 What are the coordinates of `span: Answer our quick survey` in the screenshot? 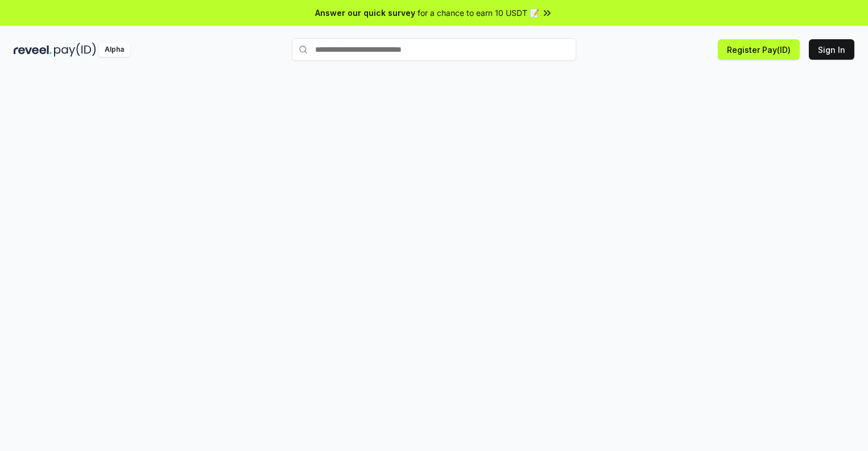 It's located at (365, 13).